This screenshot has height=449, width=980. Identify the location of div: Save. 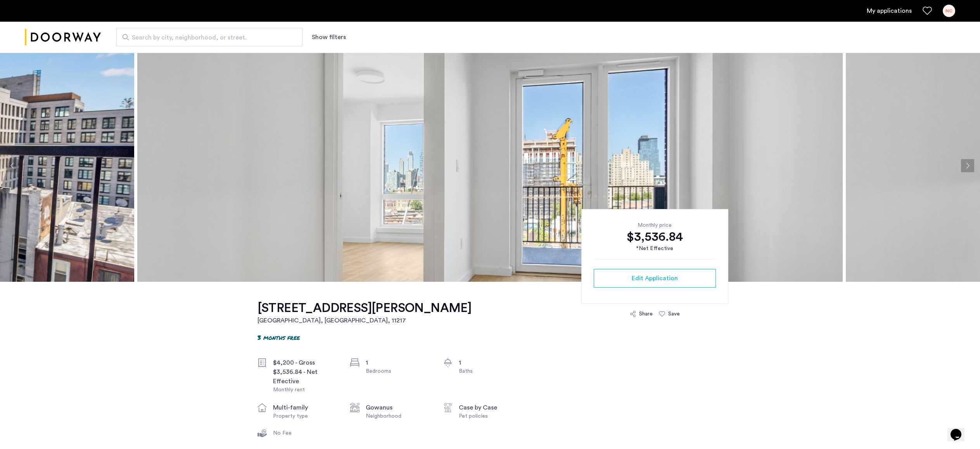
(674, 314).